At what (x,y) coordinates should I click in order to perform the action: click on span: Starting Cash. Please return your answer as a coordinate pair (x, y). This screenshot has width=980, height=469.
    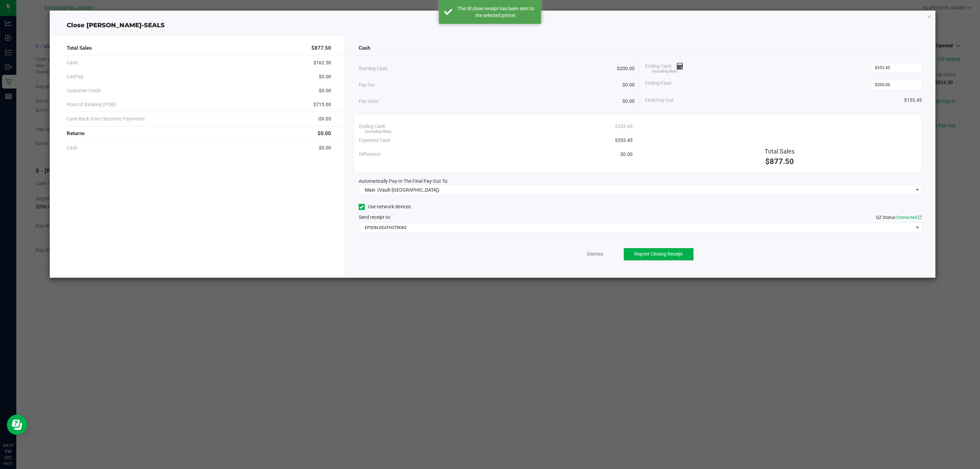
    Looking at the image, I should click on (373, 68).